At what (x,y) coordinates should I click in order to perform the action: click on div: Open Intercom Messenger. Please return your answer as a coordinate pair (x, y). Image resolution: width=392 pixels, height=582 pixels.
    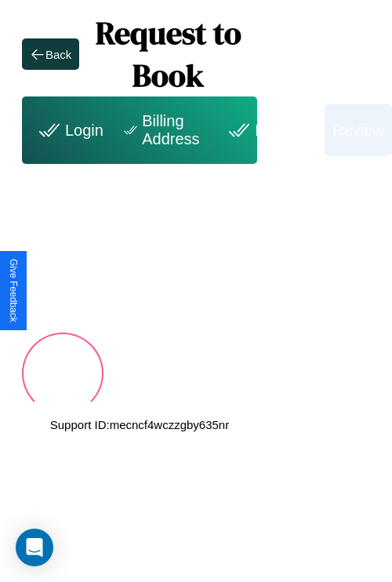
    Looking at the image, I should click on (35, 547).